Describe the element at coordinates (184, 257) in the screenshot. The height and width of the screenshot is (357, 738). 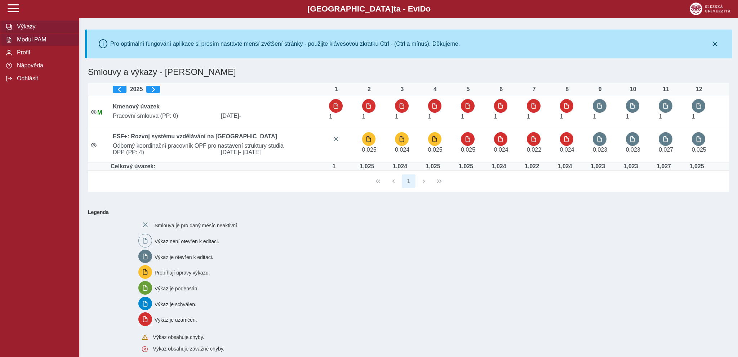
I see `span: Výkaz je otevřen k editaci.` at that location.